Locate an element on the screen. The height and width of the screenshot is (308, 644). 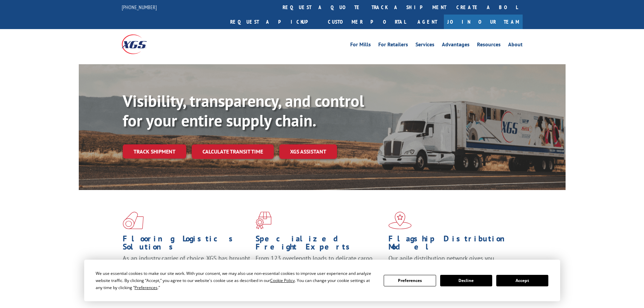
a: For Mills is located at coordinates (361, 46).